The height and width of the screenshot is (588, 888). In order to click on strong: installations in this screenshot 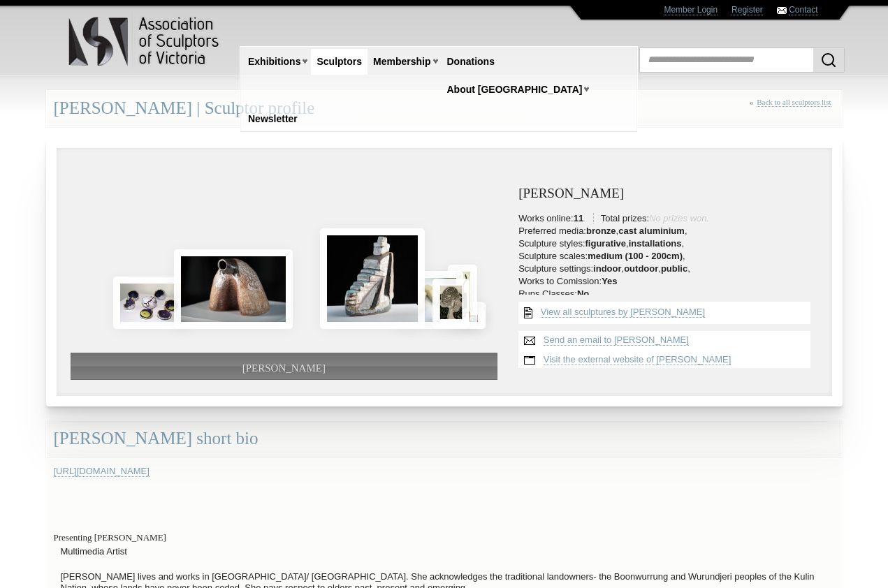, I will do `click(655, 243)`.